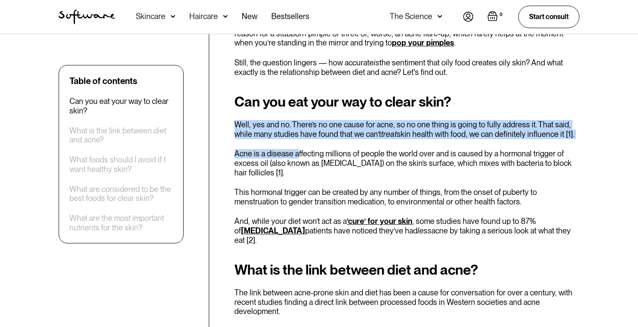 This screenshot has width=638, height=327. I want to click on div: What are the most important nutrients for the skin?, so click(121, 223).